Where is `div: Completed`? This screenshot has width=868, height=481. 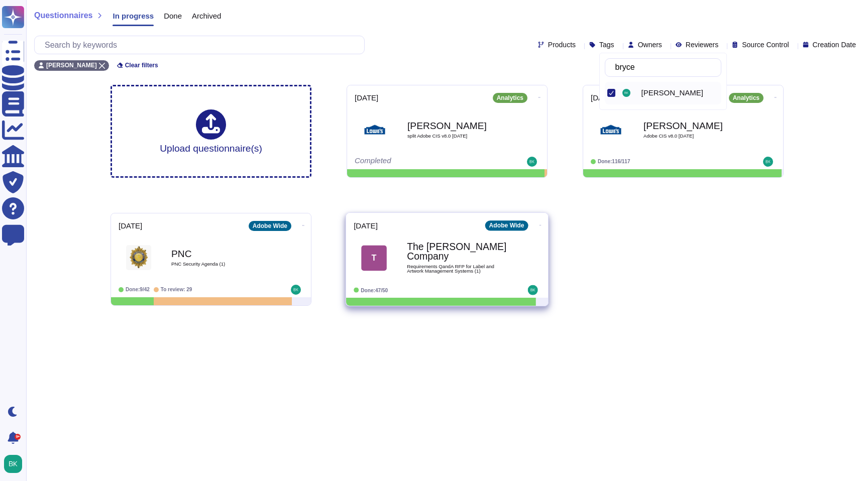
div: Completed is located at coordinates (416, 162).